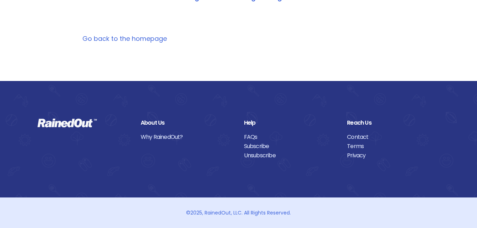  What do you see at coordinates (393, 123) in the screenshot?
I see `div: Reach Us` at bounding box center [393, 123].